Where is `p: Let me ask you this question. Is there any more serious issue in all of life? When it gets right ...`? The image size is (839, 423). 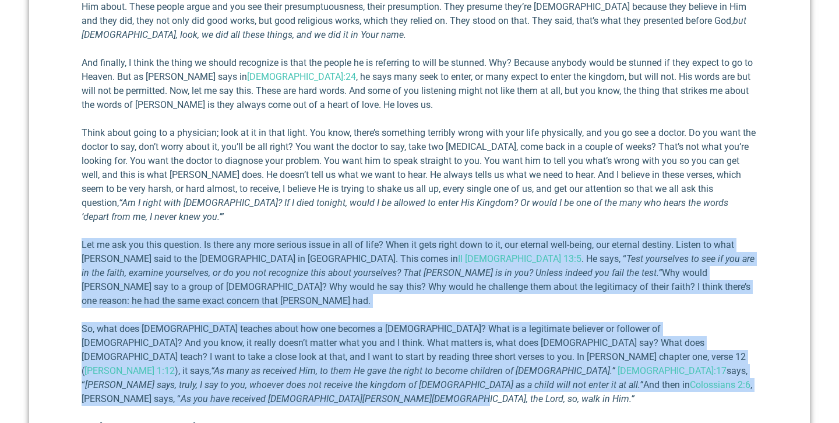 p: Let me ask you this question. Is there any more serious issue in all of life? When it gets right ... is located at coordinates (420, 273).